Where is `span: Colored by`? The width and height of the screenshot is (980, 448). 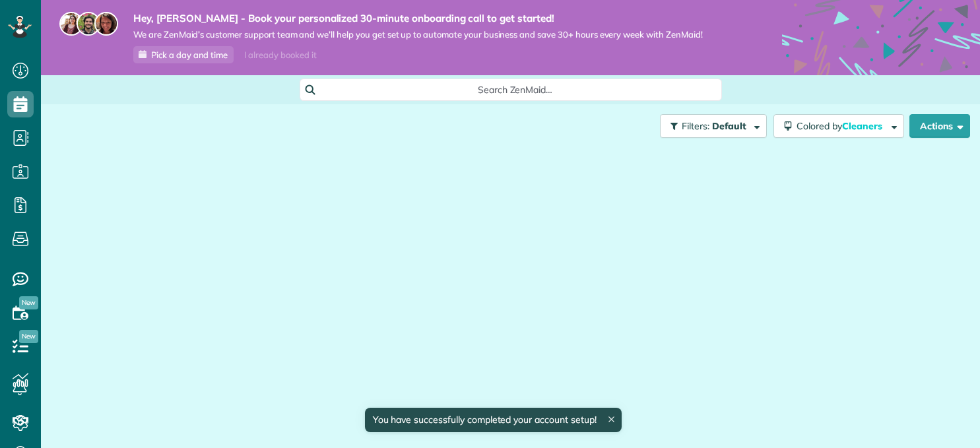
span: Colored by is located at coordinates (841, 126).